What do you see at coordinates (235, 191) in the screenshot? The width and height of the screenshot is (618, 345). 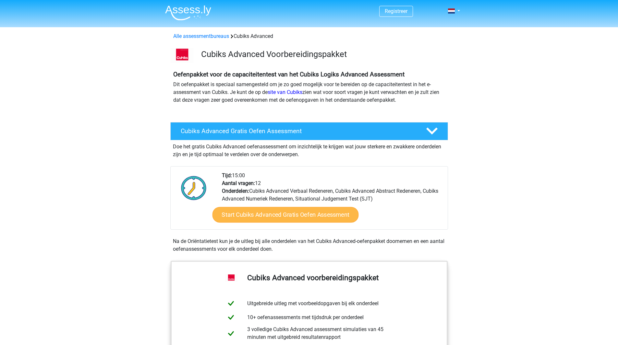 I see `b: Onderdelen:` at bounding box center [235, 191].